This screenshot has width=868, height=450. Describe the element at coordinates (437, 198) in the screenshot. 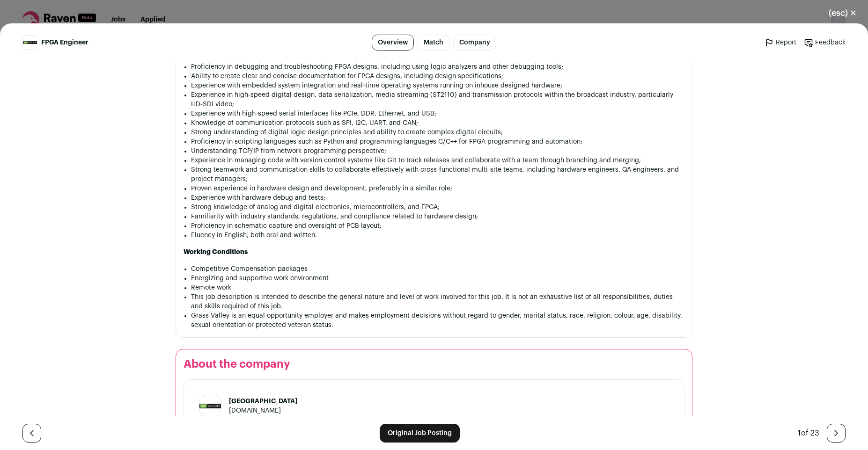

I see `li: Experience with hardware debug and tests;` at that location.